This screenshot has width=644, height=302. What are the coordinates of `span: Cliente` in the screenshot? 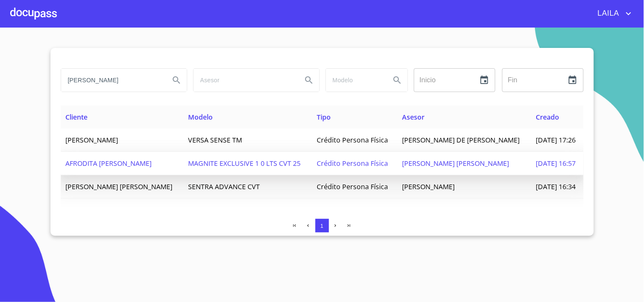 It's located at (77, 117).